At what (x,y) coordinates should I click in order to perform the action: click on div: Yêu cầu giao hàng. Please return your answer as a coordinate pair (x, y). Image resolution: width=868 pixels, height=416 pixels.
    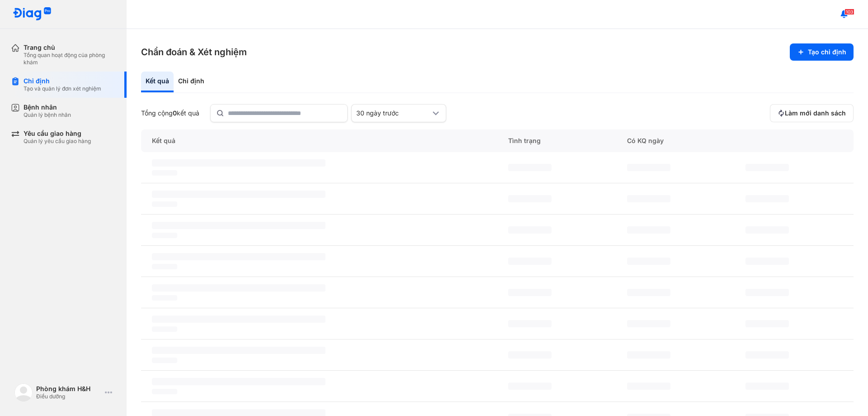
    Looking at the image, I should click on (57, 133).